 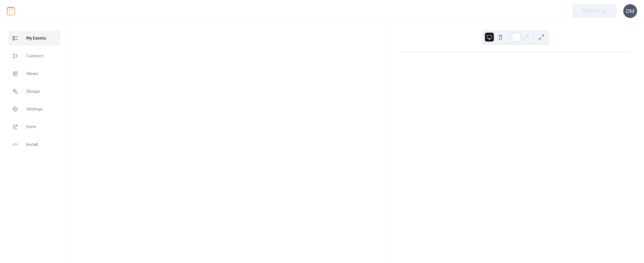 I want to click on span: Install, so click(x=32, y=145).